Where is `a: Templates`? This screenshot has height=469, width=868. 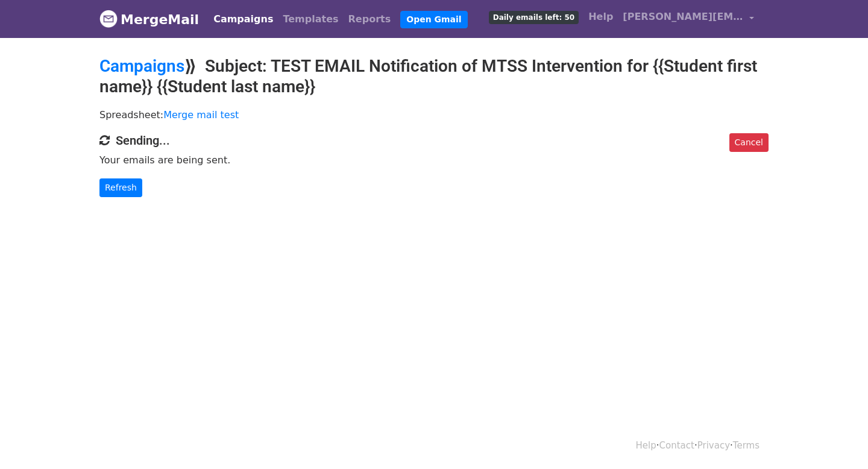
a: Templates is located at coordinates (310, 20).